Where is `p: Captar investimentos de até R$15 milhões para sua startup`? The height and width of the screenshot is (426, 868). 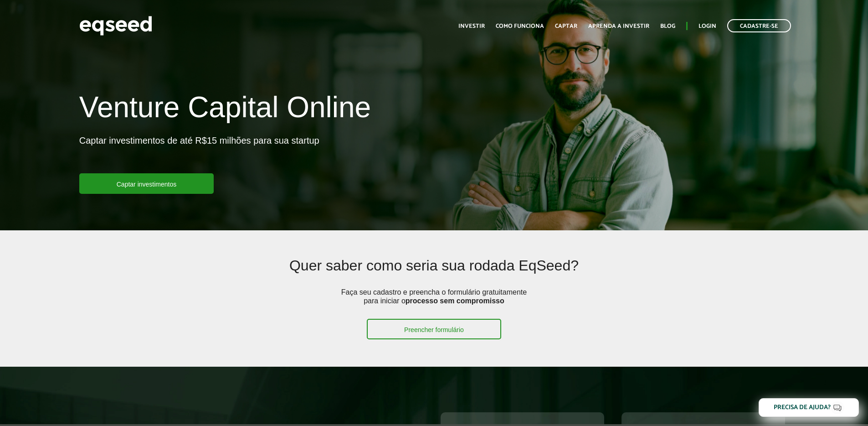
p: Captar investimentos de até R$15 milhões para sua startup is located at coordinates (199, 154).